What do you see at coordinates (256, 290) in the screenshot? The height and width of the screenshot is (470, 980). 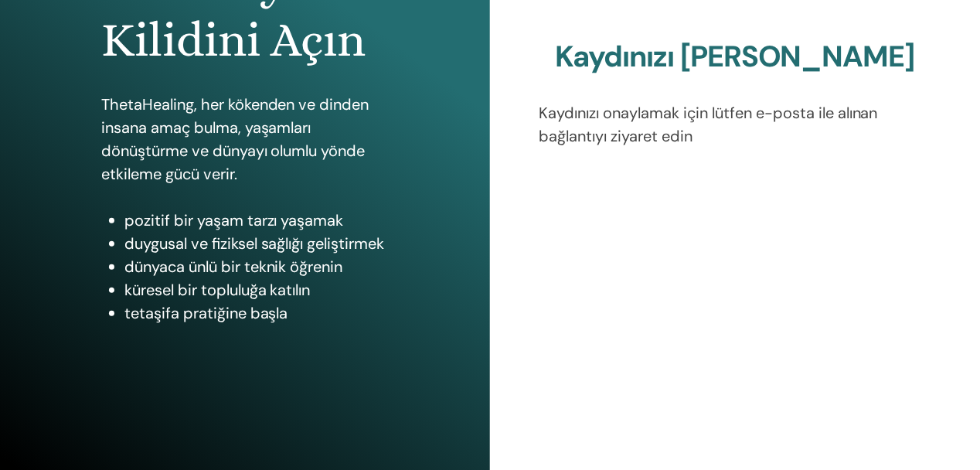 I see `li: küresel bir topluluğa katılın` at bounding box center [256, 290].